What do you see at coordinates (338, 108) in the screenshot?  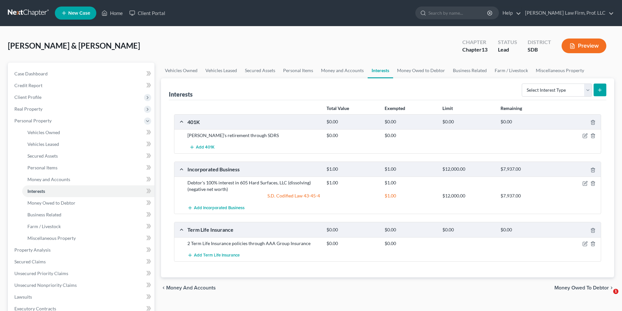 I see `strong: Total Value` at bounding box center [338, 108].